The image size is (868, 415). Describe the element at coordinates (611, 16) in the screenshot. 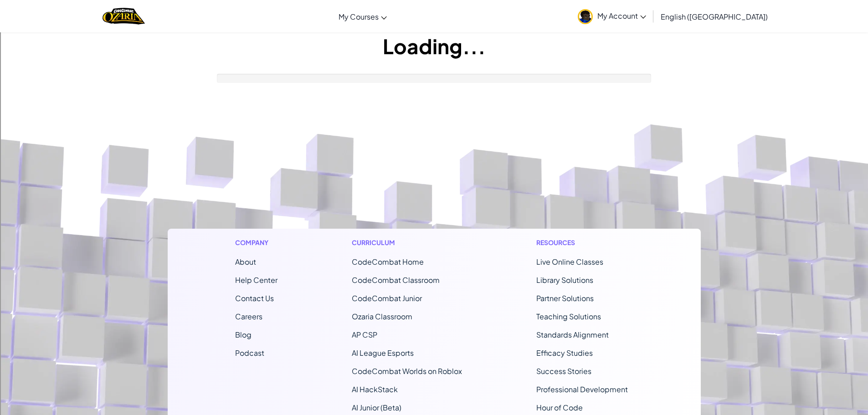

I see `a: My Account` at that location.